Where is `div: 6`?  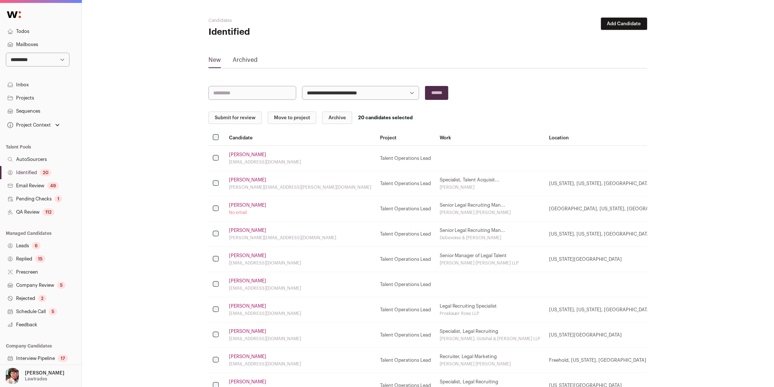 div: 6 is located at coordinates (36, 246).